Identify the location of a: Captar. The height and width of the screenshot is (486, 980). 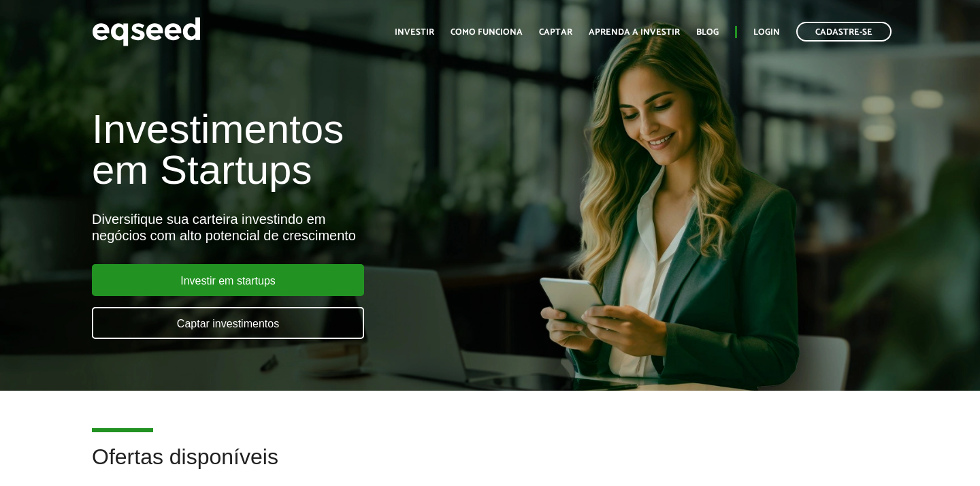
(555, 32).